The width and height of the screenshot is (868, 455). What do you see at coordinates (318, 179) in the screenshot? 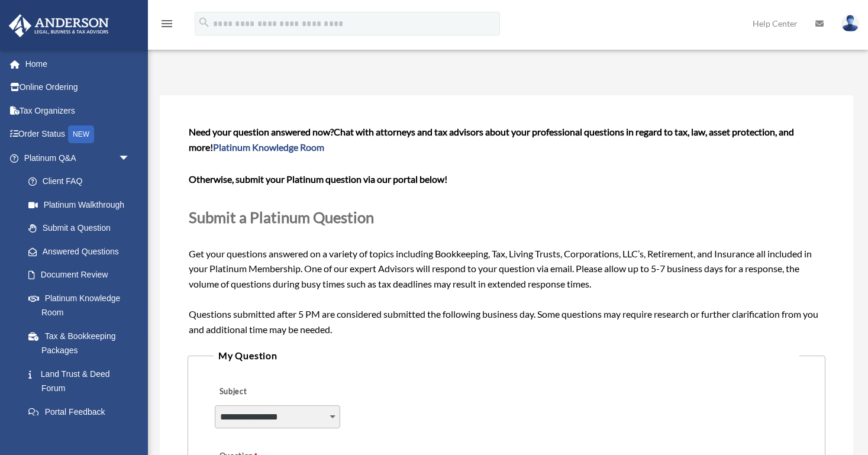
I see `b: Otherwise, submit your Platinum question via our portal below!` at bounding box center [318, 179].